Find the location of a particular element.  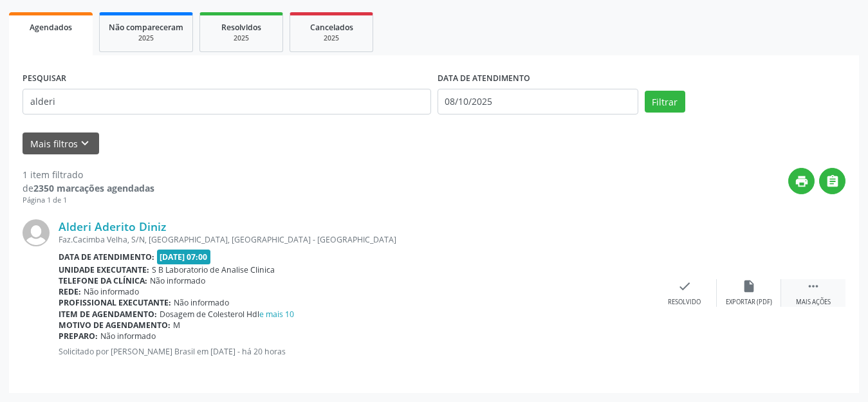

div: Resolvido is located at coordinates (684, 302).